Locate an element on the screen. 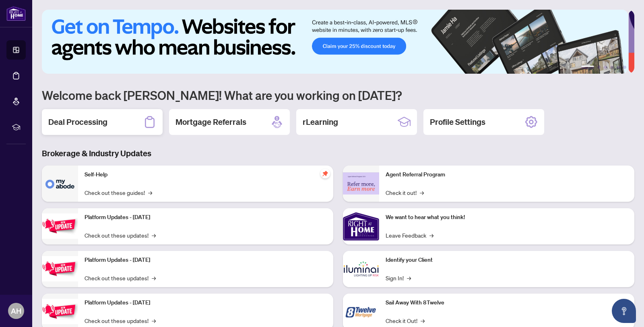  img: Platform Updates - June 23, 2025 is located at coordinates (60, 311).